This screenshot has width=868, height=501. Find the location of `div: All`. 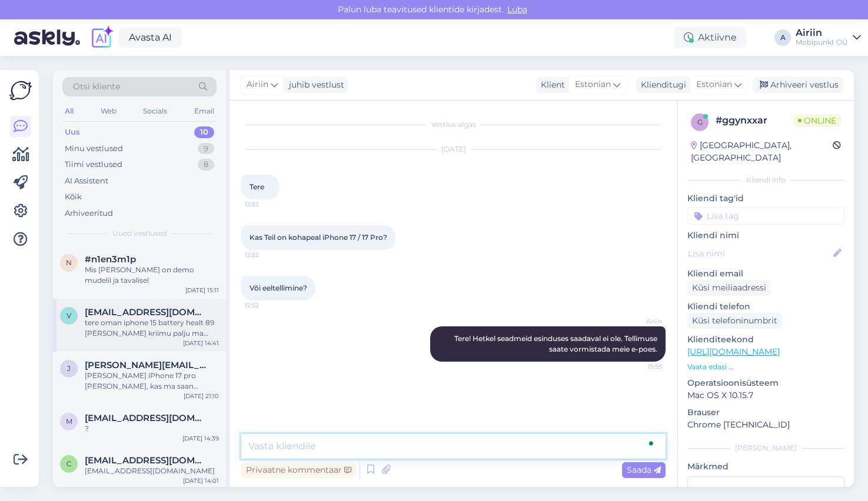

div: All is located at coordinates (69, 111).